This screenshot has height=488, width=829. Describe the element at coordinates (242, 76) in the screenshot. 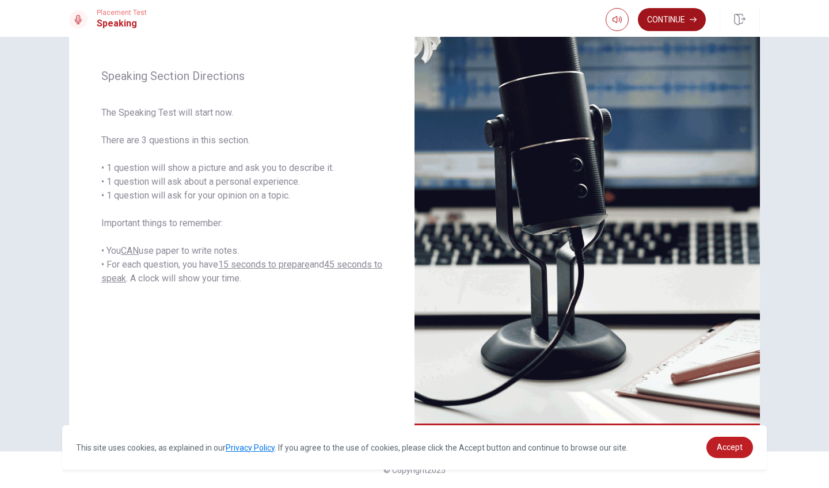

I see `span: Speaking Section Directions` at that location.